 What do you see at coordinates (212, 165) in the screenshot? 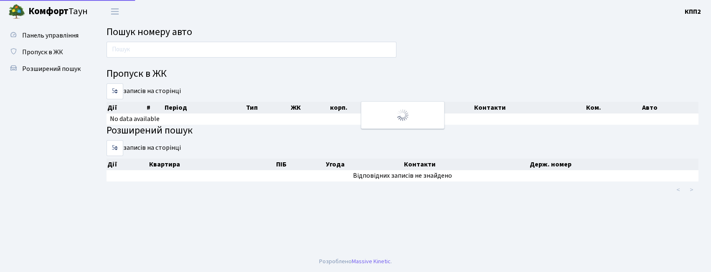
I see `th: Квартира` at bounding box center [212, 165].